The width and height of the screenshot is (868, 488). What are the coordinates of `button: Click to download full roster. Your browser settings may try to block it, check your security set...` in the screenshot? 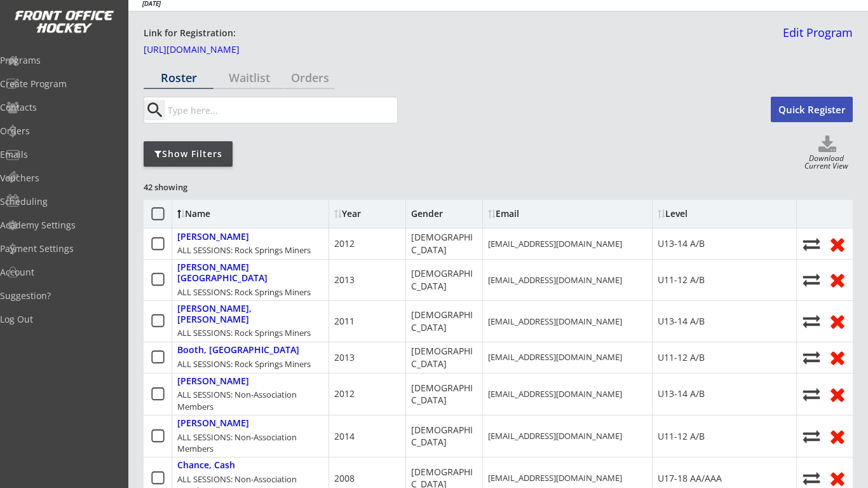 It's located at (827, 145).